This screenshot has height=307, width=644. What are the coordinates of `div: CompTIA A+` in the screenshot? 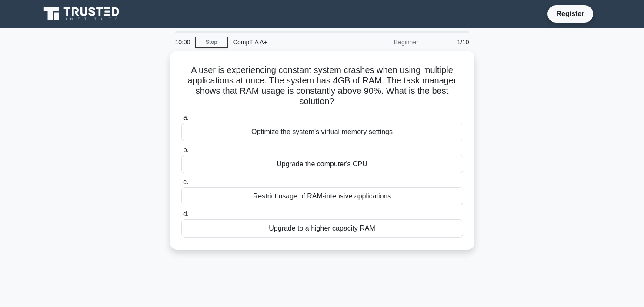 It's located at (287, 42).